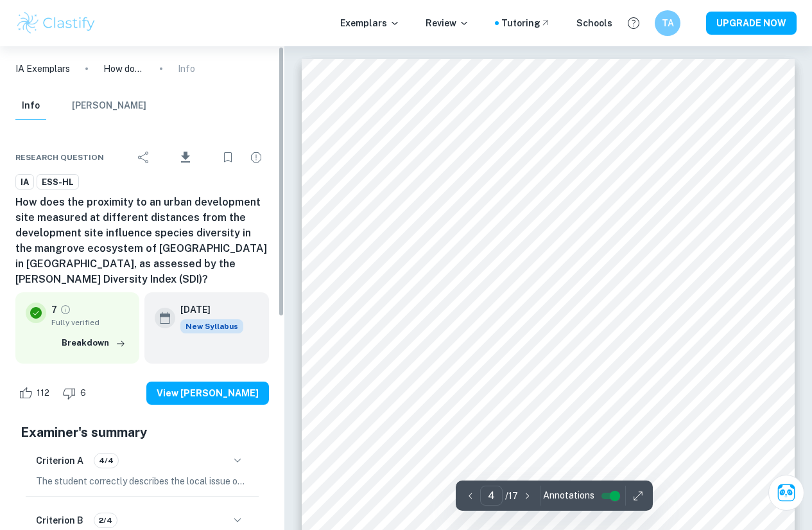 Image resolution: width=812 pixels, height=530 pixels. I want to click on span: 4/4, so click(106, 461).